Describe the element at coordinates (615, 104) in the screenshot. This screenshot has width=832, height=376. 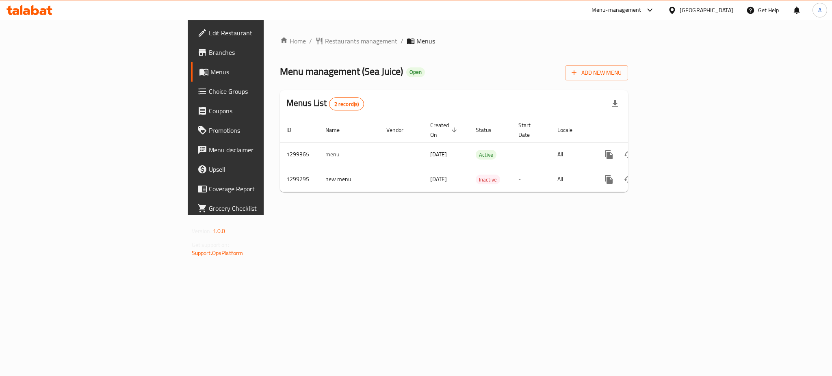
I see `div: Export file` at that location.